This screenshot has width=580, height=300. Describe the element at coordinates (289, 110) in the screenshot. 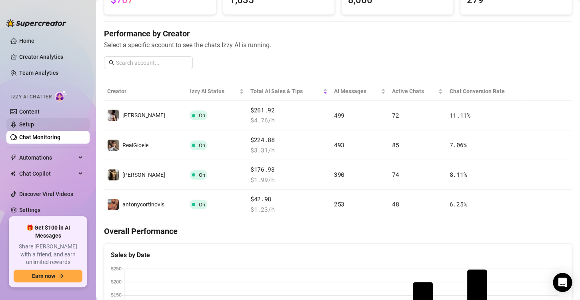

I see `span: $261.92` at that location.